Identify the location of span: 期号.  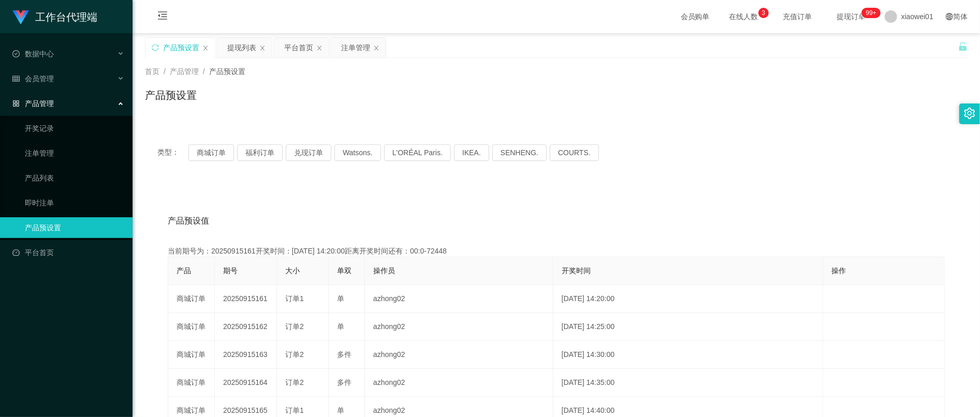
(231, 271).